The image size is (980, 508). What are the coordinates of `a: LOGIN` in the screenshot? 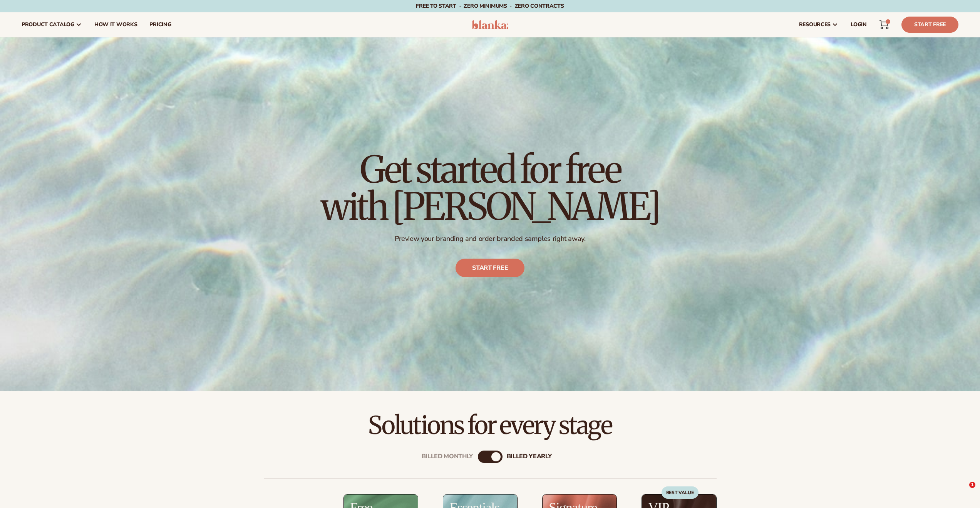 It's located at (859, 25).